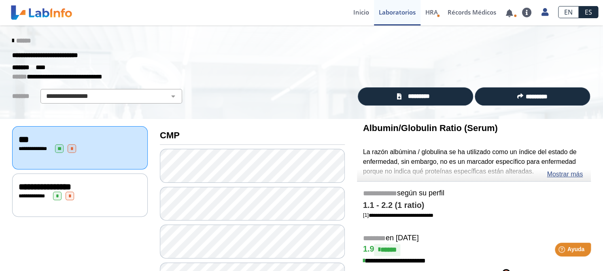 The width and height of the screenshot is (603, 271). I want to click on b: Albumin/Globulin Ratio (Serum), so click(431, 128).